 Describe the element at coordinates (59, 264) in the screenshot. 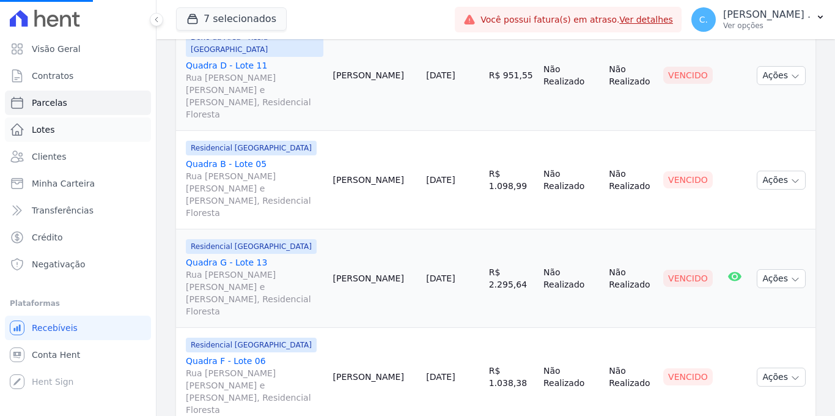

I see `span: Negativação` at that location.